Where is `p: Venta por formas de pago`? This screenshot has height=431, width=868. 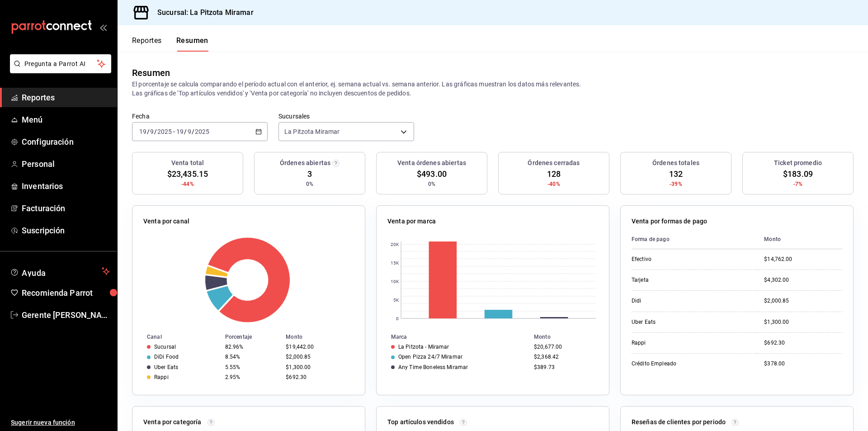 p: Venta por formas de pago is located at coordinates (669, 221).